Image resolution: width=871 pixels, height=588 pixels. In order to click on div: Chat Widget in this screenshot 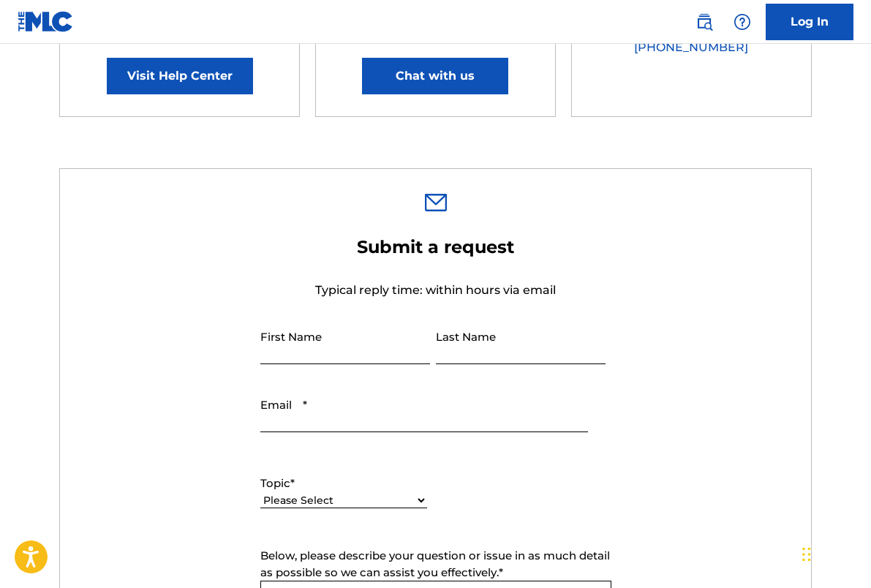, I will do `click(835, 552)`.